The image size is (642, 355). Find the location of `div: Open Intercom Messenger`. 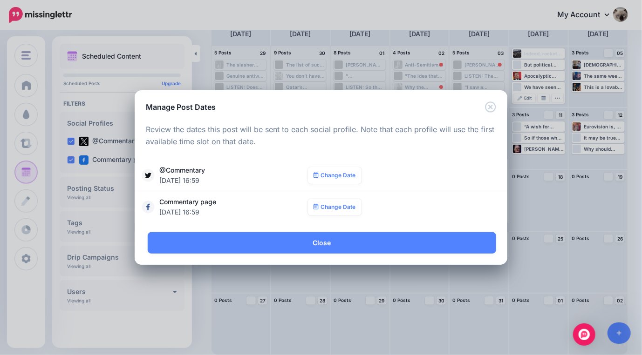

div: Open Intercom Messenger is located at coordinates (584, 335).